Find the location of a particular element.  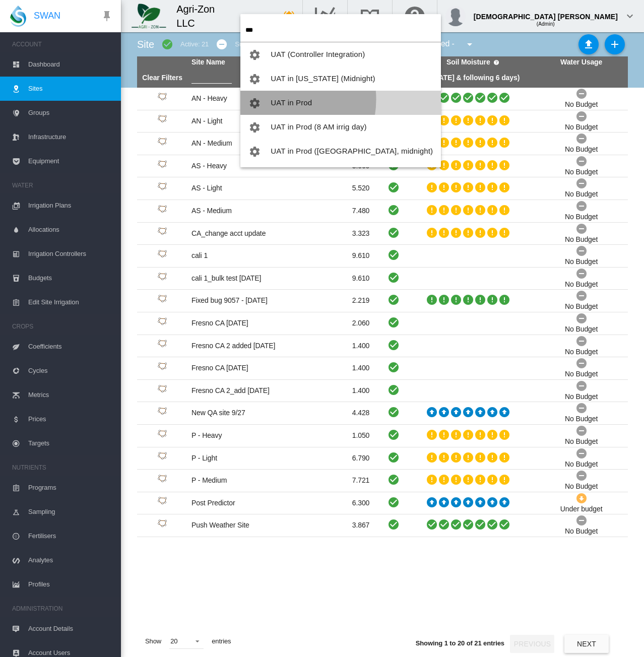

button: You have 'Admin' permissions to UAT in California (Midnight) is located at coordinates (341, 78).